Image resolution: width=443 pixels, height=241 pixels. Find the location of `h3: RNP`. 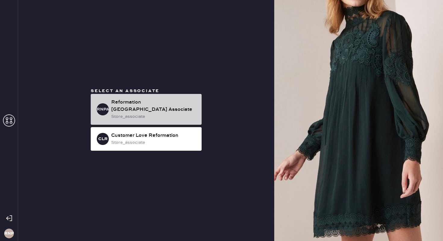

h3: RNP is located at coordinates (9, 233).